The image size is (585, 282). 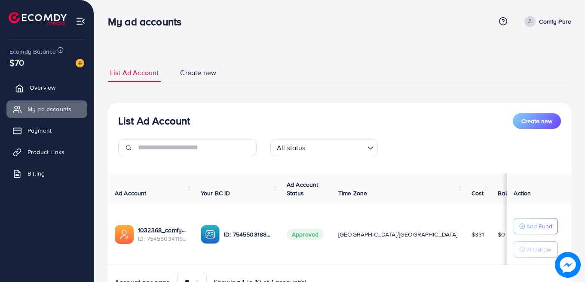 I want to click on h3: My ad accounts, so click(x=148, y=21).